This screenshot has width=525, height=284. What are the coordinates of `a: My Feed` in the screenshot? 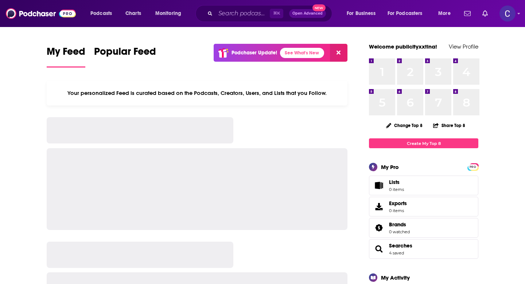 It's located at (66, 56).